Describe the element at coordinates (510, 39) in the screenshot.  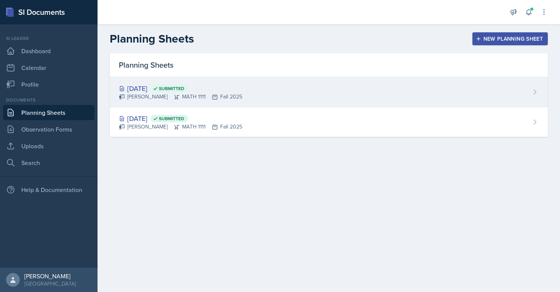
I see `button: New Planning Sheet` at that location.